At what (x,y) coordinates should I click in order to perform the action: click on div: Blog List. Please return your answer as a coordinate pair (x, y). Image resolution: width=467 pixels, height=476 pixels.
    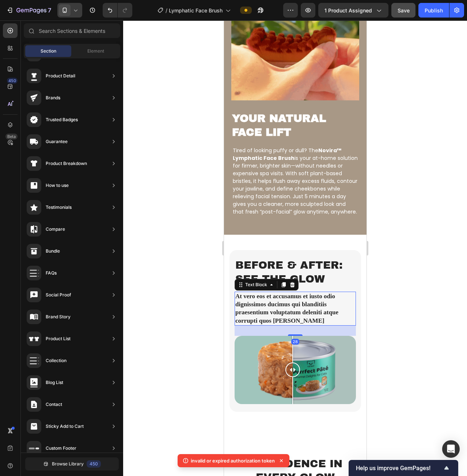
    Looking at the image, I should click on (55, 383).